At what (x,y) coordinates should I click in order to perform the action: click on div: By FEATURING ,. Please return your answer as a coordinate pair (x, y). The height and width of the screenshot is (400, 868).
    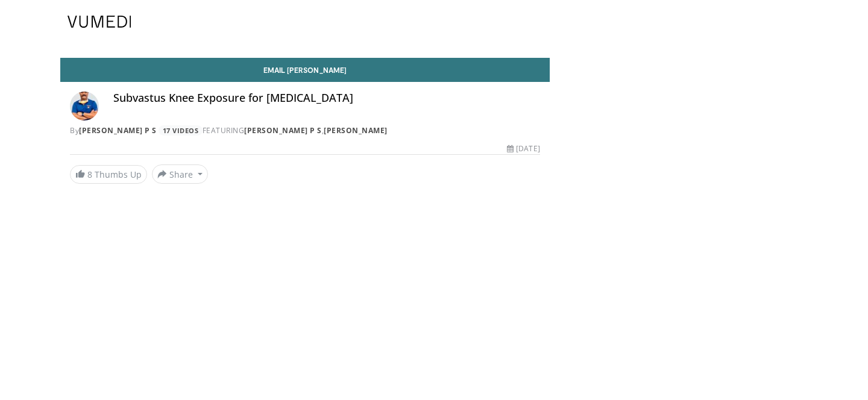
    Looking at the image, I should click on (305, 131).